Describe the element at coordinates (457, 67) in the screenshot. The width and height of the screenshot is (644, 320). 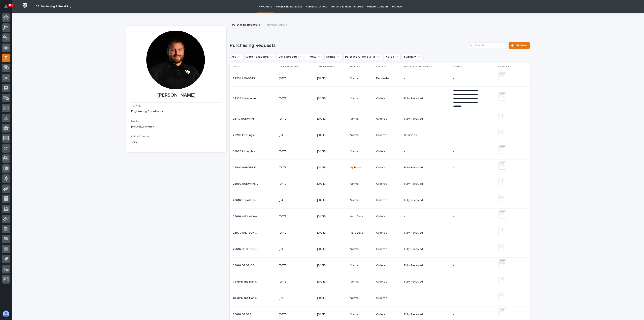
I see `p: Notes` at that location.